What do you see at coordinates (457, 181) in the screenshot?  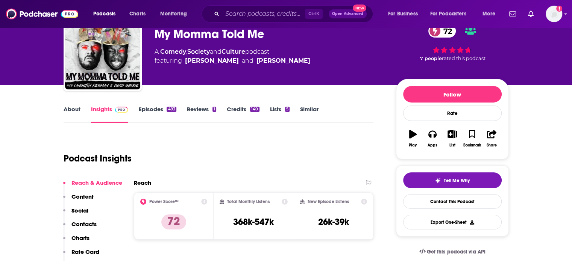 I see `span: Tell Me Why` at bounding box center [457, 181].